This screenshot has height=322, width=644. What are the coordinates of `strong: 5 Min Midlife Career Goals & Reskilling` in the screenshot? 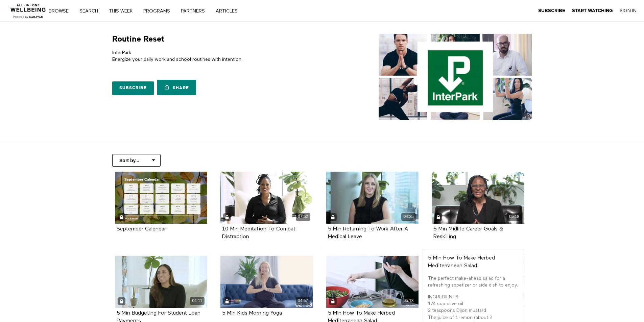 It's located at (468, 232).